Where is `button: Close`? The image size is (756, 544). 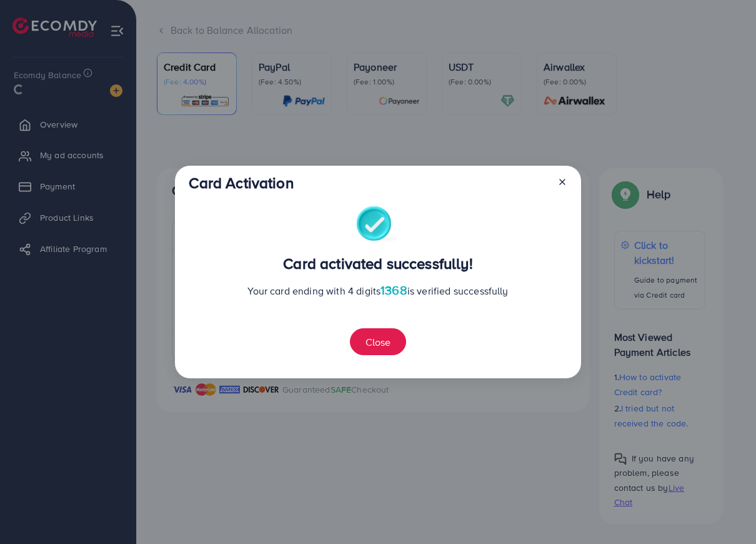
button: Close is located at coordinates (378, 341).